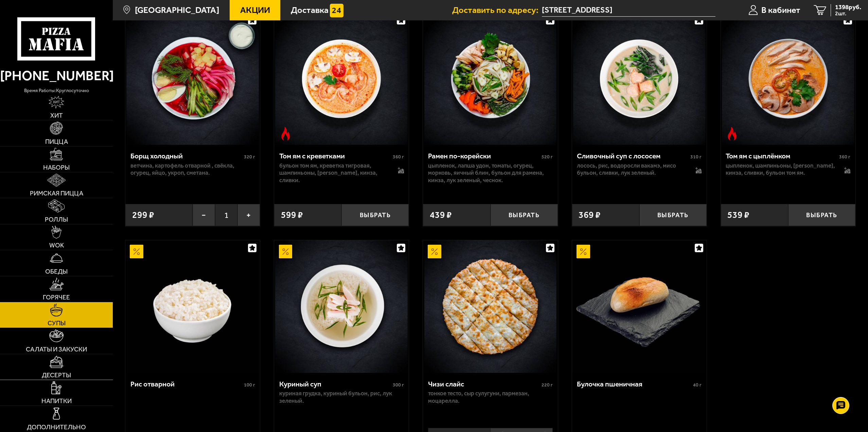  What do you see at coordinates (292, 215) in the screenshot?
I see `span: 599 ₽` at bounding box center [292, 215].